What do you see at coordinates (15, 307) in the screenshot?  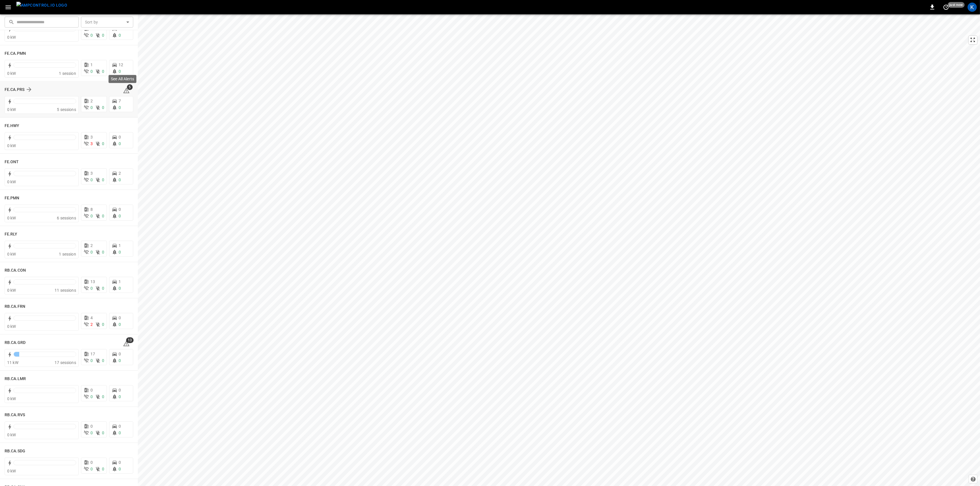 I see `h6: RB.CA.FRN` at bounding box center [15, 307].